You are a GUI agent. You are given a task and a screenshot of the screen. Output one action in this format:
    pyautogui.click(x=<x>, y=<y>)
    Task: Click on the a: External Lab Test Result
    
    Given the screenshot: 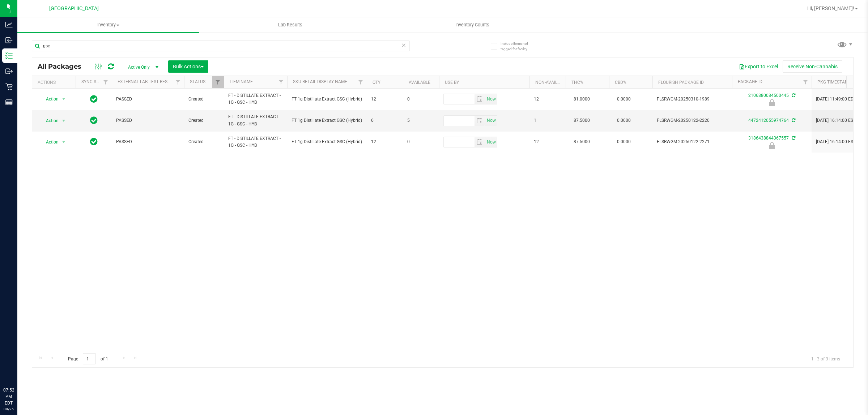 What is the action you would take?
    pyautogui.click(x=146, y=82)
    